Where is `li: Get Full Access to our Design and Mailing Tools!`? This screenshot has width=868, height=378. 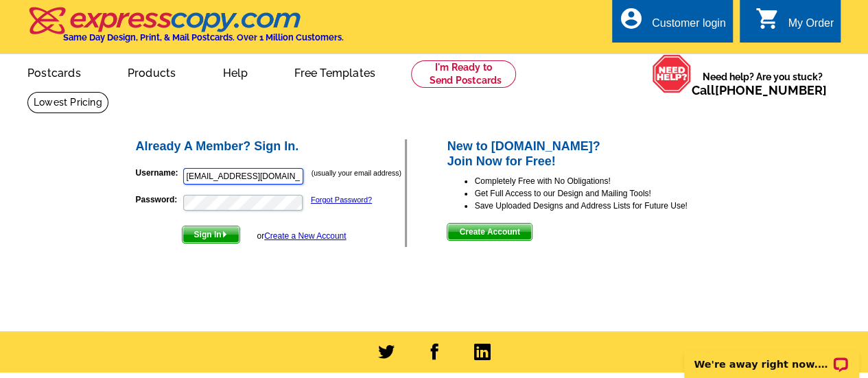
li: Get Full Access to our Design and Mailing Tools! is located at coordinates (604, 194).